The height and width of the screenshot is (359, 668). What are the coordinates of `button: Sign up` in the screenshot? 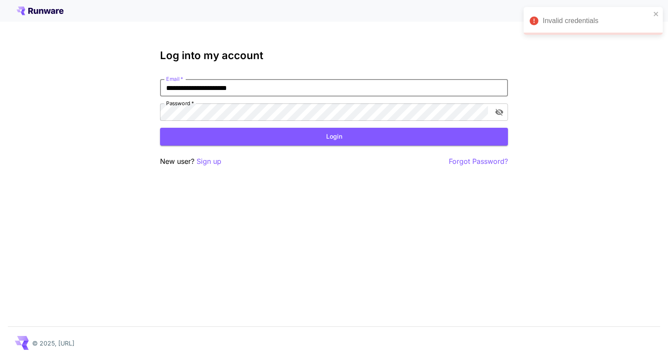 It's located at (209, 161).